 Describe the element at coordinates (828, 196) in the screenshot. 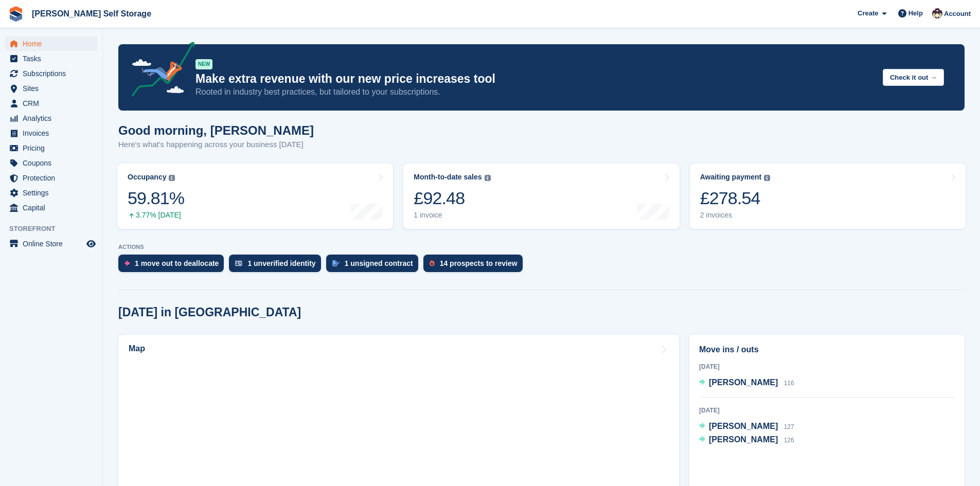

I see `a: Awaiting payment £278.54 2 invoices` at that location.